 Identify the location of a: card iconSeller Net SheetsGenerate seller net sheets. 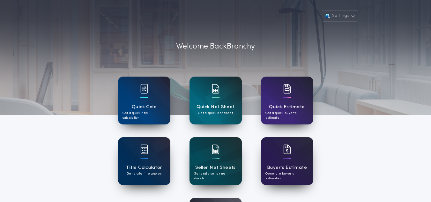
(216, 161).